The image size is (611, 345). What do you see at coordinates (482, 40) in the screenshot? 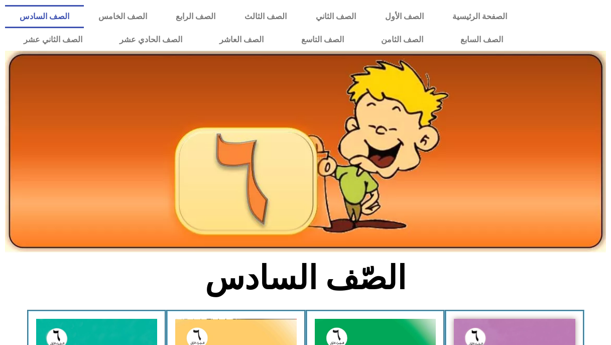
I see `a: الصف السابع` at bounding box center [482, 40].